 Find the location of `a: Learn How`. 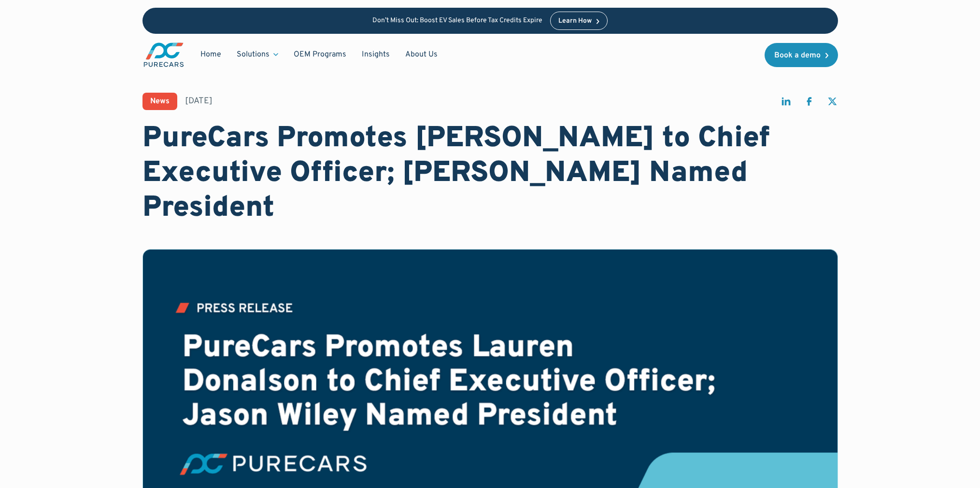

a: Learn How is located at coordinates (578, 21).